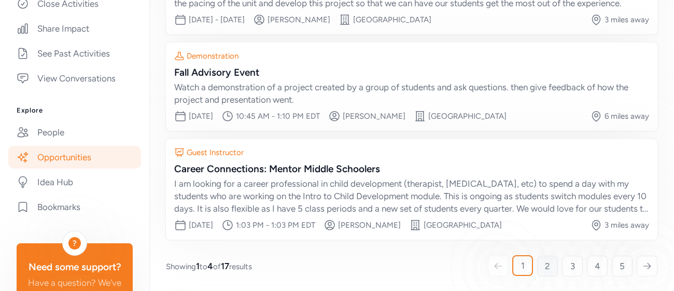  What do you see at coordinates (75, 157) in the screenshot?
I see `a: Opportunities` at bounding box center [75, 157].